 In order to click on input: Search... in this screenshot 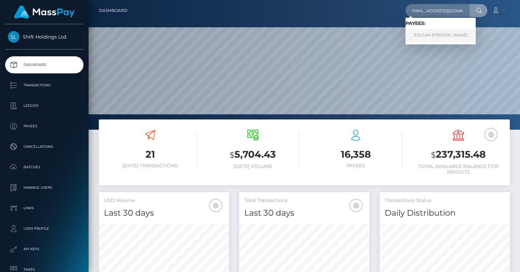, I will do `click(438, 11)`.